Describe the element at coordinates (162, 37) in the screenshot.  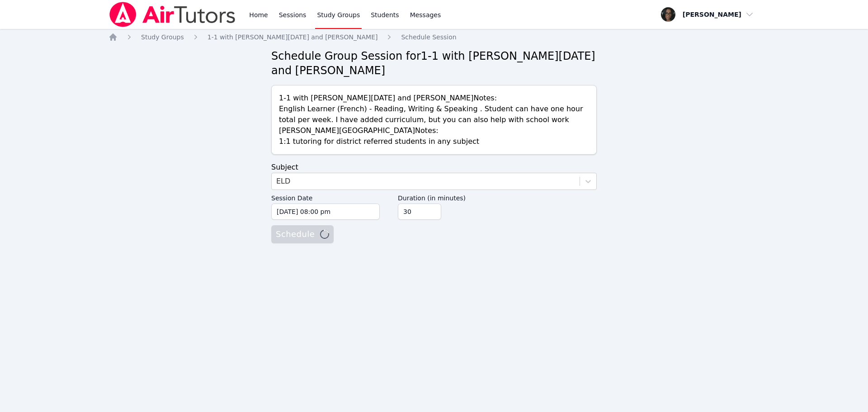
I see `span: Study Groups` at that location.